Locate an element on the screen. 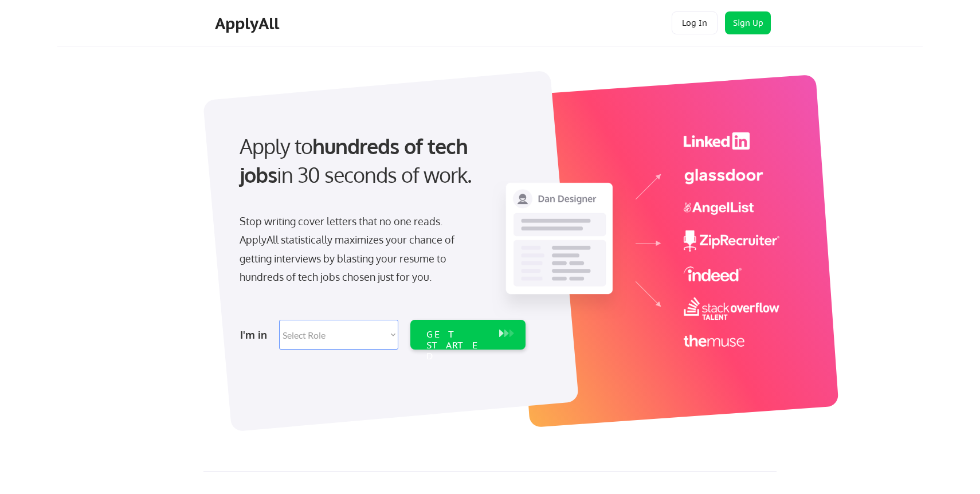  div: ApplyAll is located at coordinates (249, 23).